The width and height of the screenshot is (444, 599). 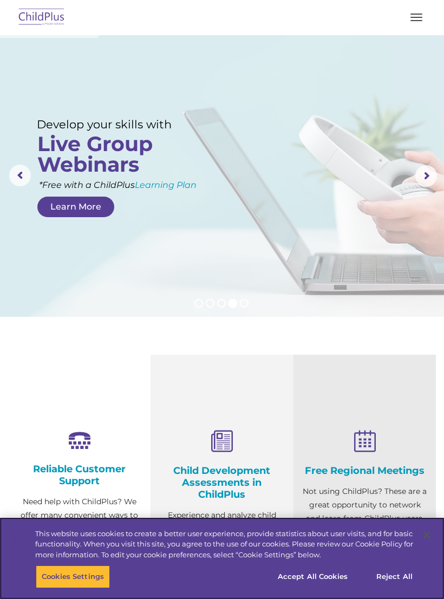 What do you see at coordinates (144, 185) in the screenshot?
I see `rs-layer: *Free with a ChildPlus` at bounding box center [144, 185].